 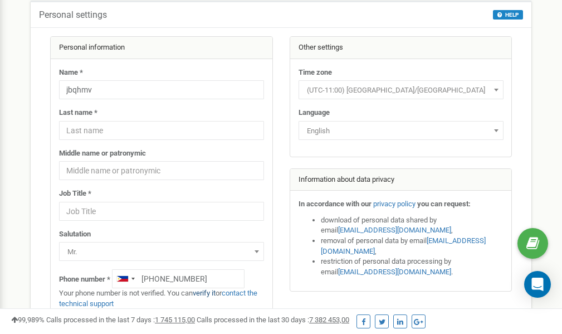 I want to click on span: (UTC-11:00) Pacific/Midway, so click(x=401, y=90).